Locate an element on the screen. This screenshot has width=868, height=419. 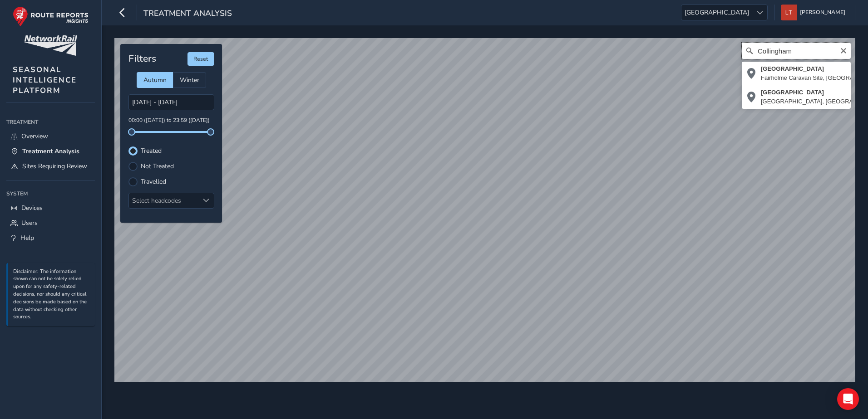
a: Devices is located at coordinates (51, 208).